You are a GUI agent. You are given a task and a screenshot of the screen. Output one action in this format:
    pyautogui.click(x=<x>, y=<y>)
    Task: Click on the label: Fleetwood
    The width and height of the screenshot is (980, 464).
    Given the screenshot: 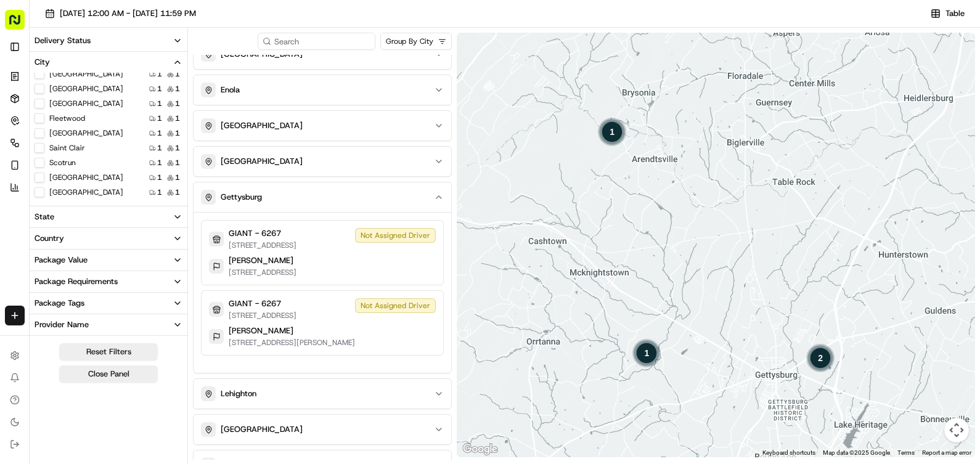 What is the action you would take?
    pyautogui.click(x=67, y=118)
    